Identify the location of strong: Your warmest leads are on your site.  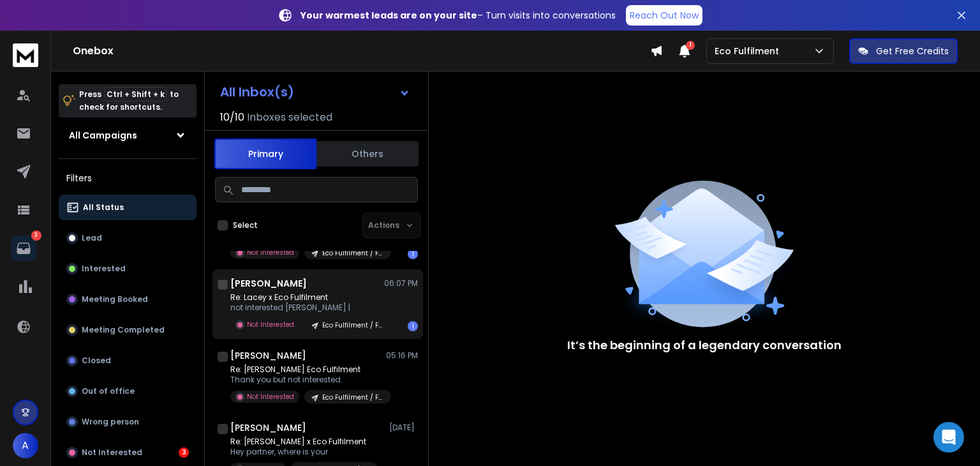
(388, 15).